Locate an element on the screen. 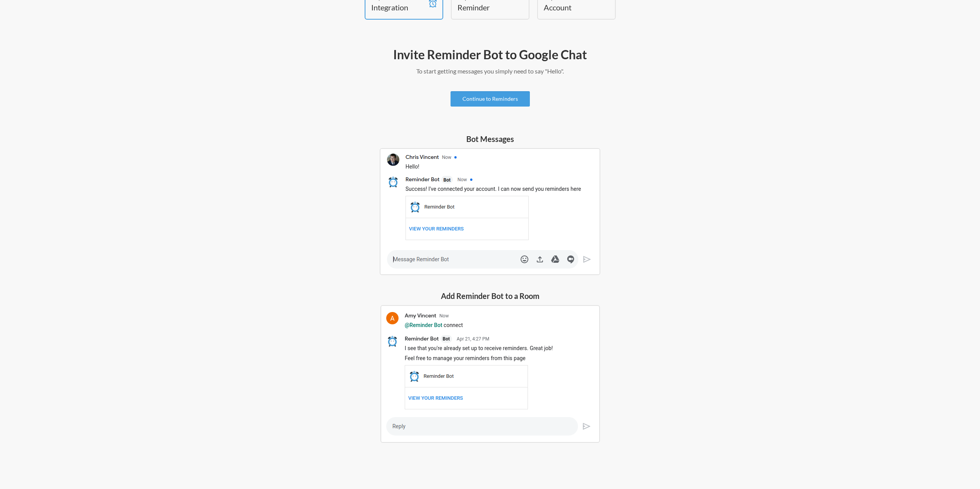 The height and width of the screenshot is (489, 980). a: Continue to Reminders is located at coordinates (490, 99).